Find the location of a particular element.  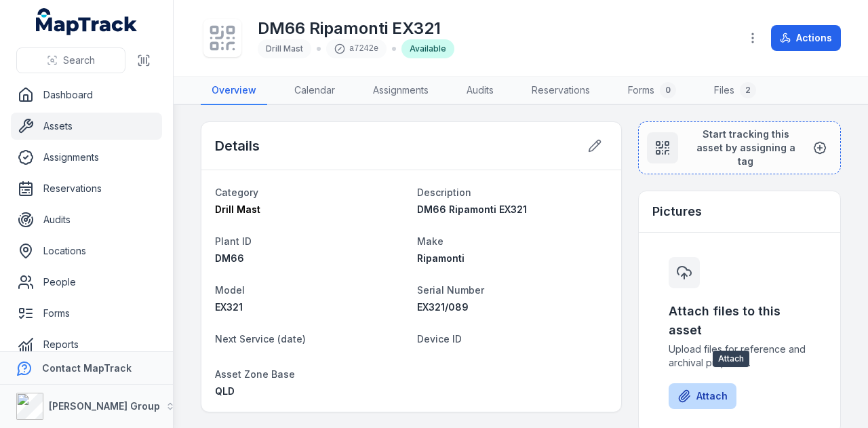

a: Dashboard is located at coordinates (86, 95).